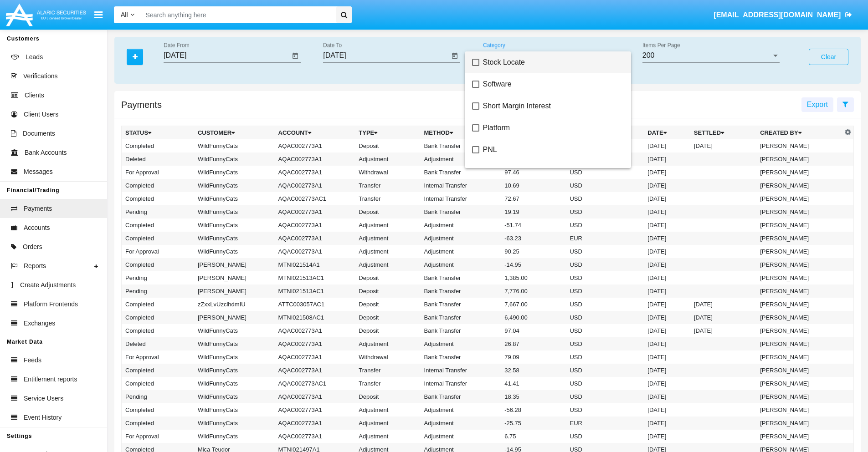 The image size is (868, 452). I want to click on span: Short Margin Interest, so click(554, 106).